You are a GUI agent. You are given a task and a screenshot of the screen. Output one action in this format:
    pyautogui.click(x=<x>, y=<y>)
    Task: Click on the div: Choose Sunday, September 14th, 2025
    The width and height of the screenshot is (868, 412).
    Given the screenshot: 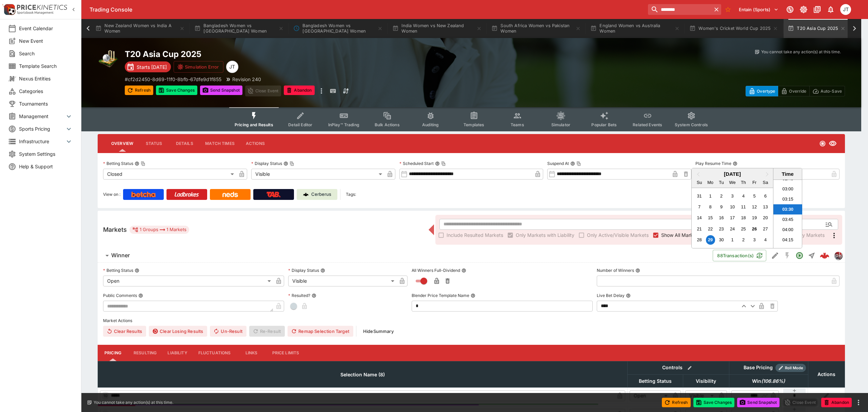 What is the action you would take?
    pyautogui.click(x=699, y=217)
    